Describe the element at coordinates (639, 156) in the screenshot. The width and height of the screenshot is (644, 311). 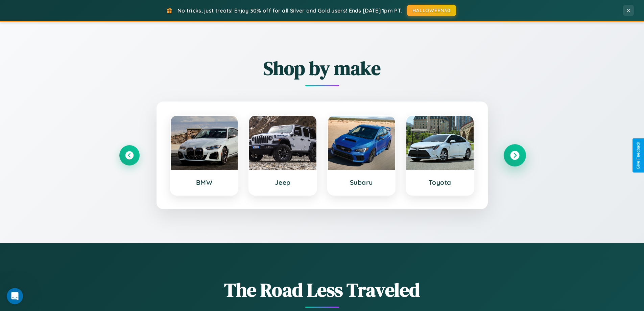
I see `div: Give Feedback` at that location.